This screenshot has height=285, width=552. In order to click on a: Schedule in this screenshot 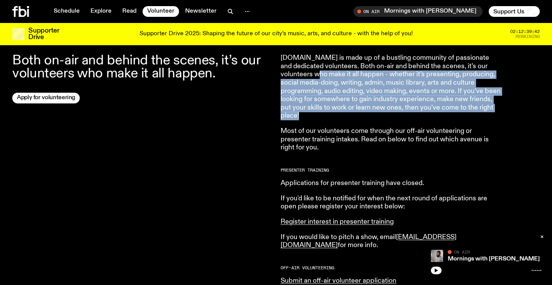, I will do `click(67, 11)`.